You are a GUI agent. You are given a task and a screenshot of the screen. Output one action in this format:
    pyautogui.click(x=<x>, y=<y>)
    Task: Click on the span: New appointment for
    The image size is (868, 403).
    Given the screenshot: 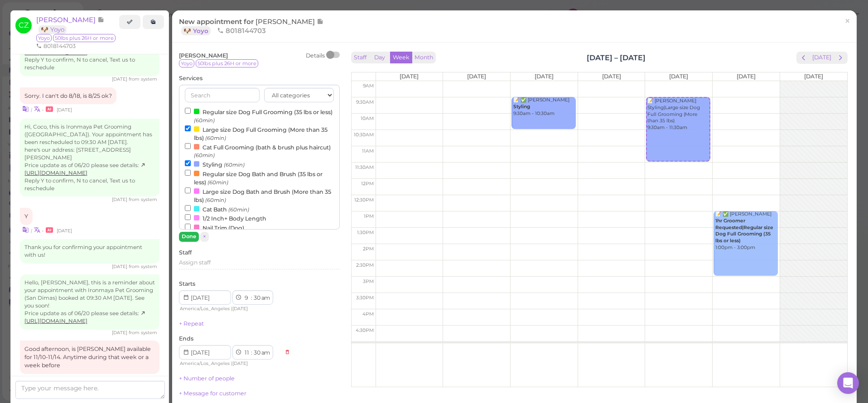 What is the action you would take?
    pyautogui.click(x=250, y=26)
    